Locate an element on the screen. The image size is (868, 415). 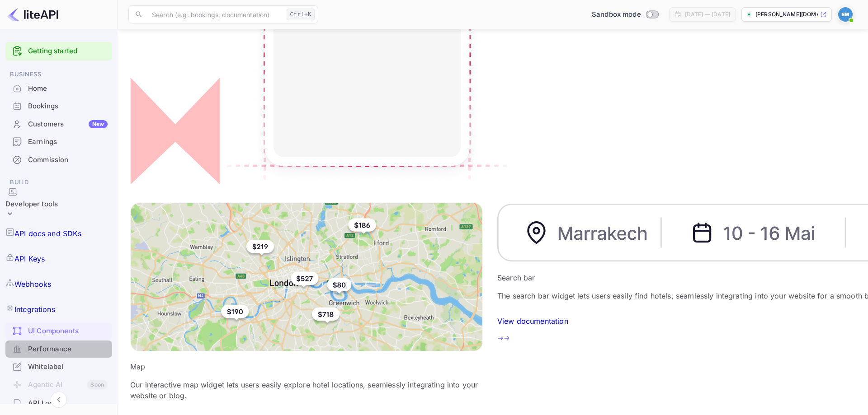
a: CustomersNew is located at coordinates (59, 124).